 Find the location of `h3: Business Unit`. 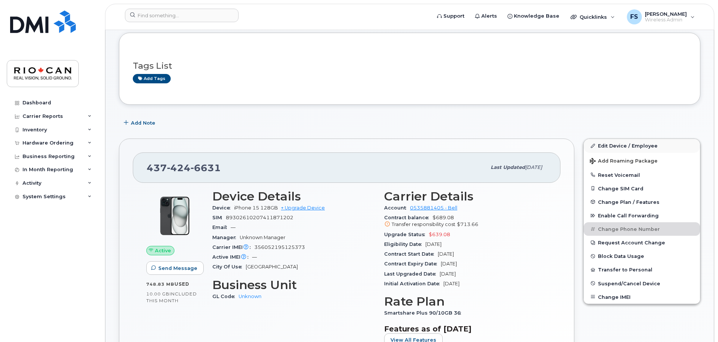

h3: Business Unit is located at coordinates (294, 285).